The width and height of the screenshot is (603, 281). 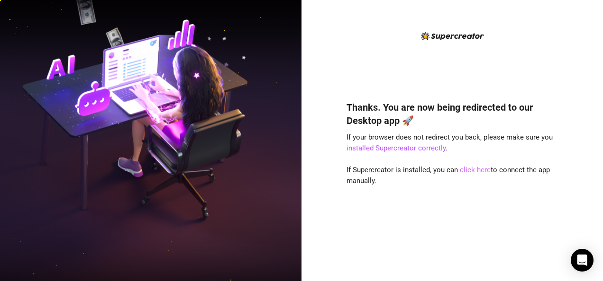 I want to click on h4: Thanks. You are now being redirected to our Desktop app 🚀, so click(x=452, y=114).